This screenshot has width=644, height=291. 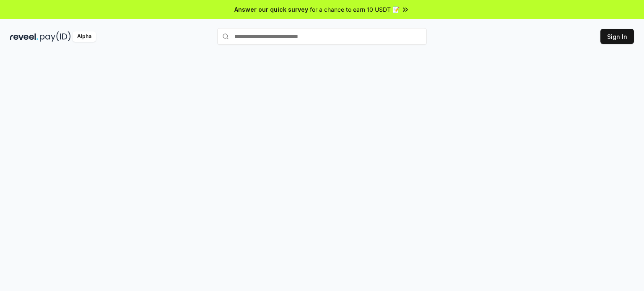 What do you see at coordinates (24, 36) in the screenshot?
I see `img: reveel_dark` at bounding box center [24, 36].